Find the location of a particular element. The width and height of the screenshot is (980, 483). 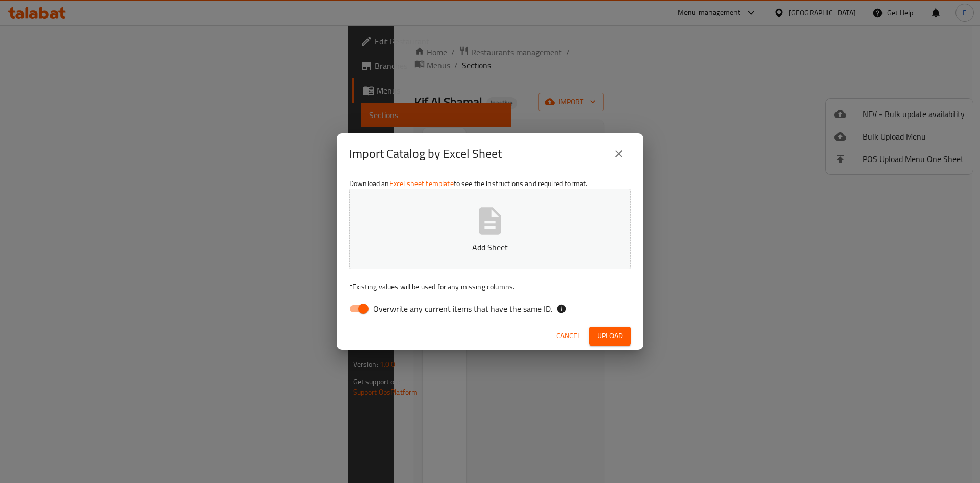

button: Cancel is located at coordinates (568, 336).